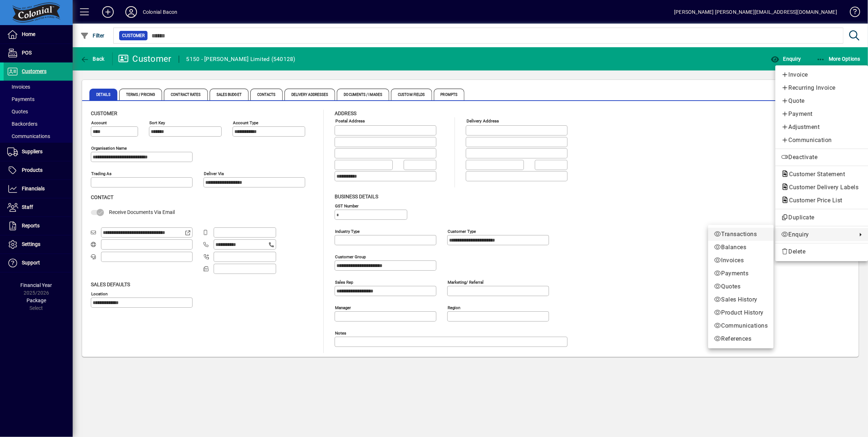 Image resolution: width=868 pixels, height=437 pixels. What do you see at coordinates (741, 286) in the screenshot?
I see `span: Quotes` at bounding box center [741, 286].